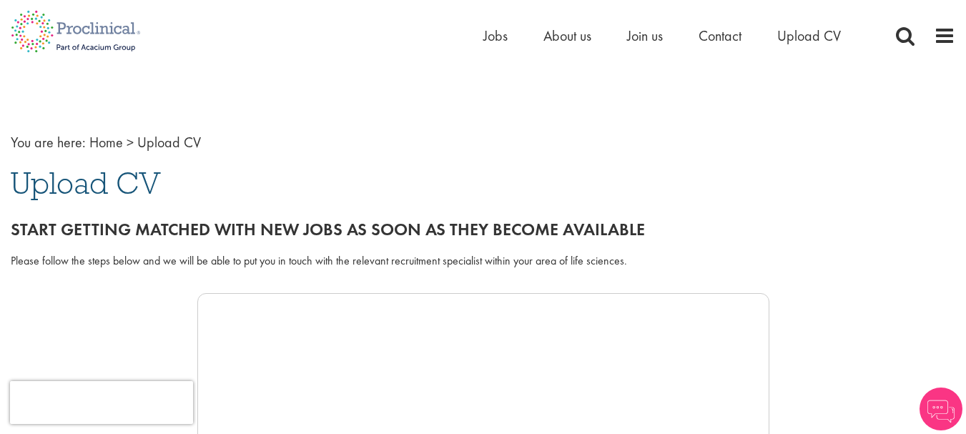 The height and width of the screenshot is (434, 966). Describe the element at coordinates (809, 36) in the screenshot. I see `a: Upload CV` at that location.